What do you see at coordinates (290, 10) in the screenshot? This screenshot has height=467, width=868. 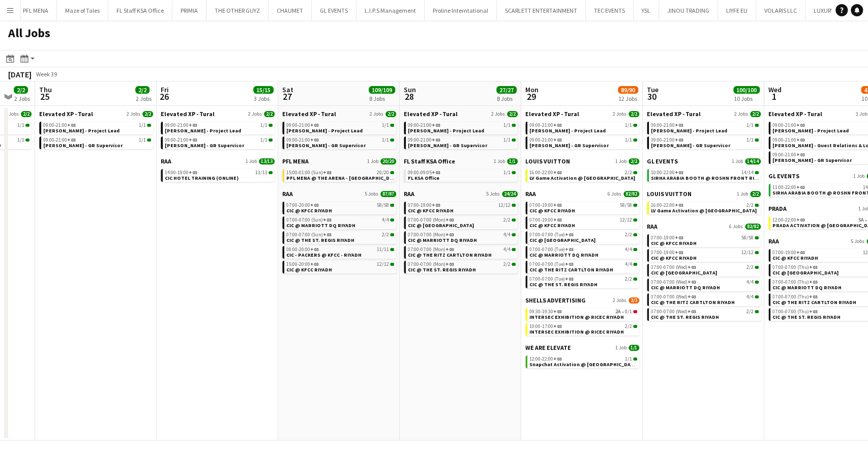 I see `button: CHAUMET` at bounding box center [290, 10].